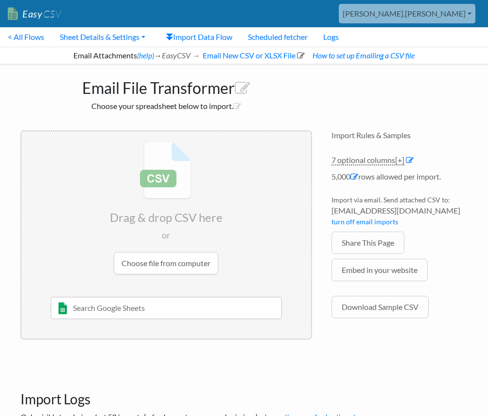 This screenshot has height=416, width=488. Describe the element at coordinates (380, 270) in the screenshot. I see `a: Embed in your website` at that location.